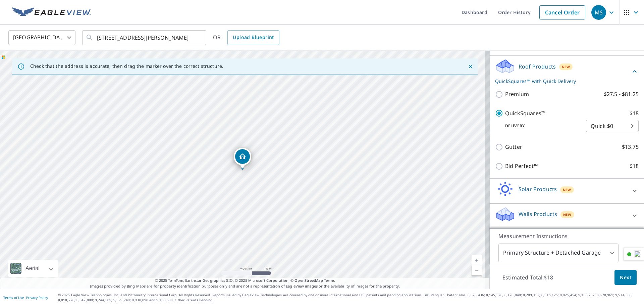 The width and height of the screenshot is (644, 306). I want to click on a: Privacy Policy, so click(37, 298).